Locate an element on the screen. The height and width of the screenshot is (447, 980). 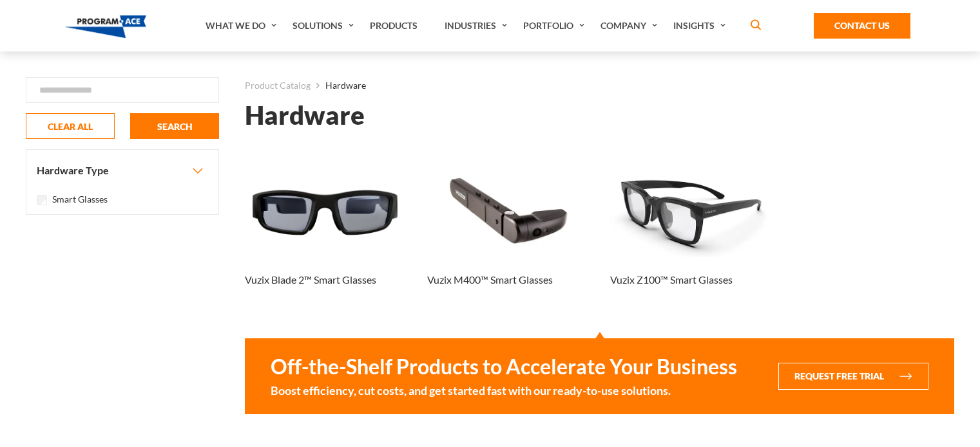
a: Thumbnail - Vuzix M400™ Smart Glasses Vuzix M400™ Smart Glasses is located at coordinates (508, 236).